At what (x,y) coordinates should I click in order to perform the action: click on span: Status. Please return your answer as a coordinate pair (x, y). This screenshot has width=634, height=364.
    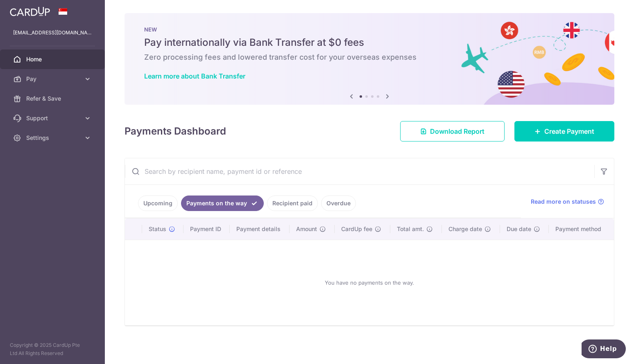
    Looking at the image, I should click on (157, 229).